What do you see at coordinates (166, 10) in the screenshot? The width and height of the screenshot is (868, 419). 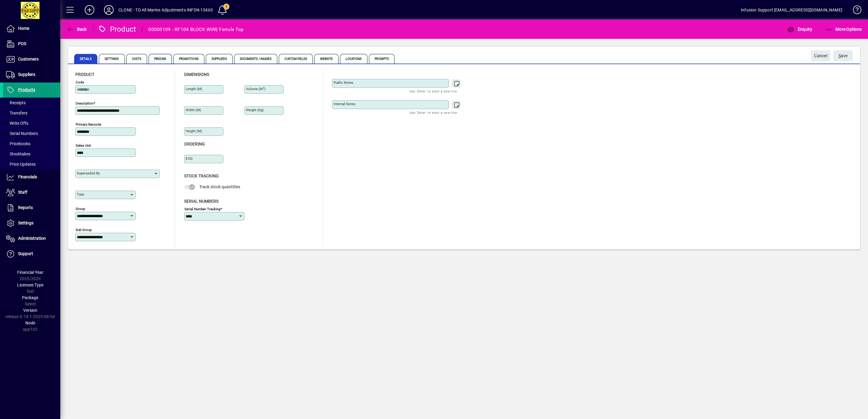 I see `div: CLONE - TD All Marine Adjustments INFSN-13463` at bounding box center [166, 10].